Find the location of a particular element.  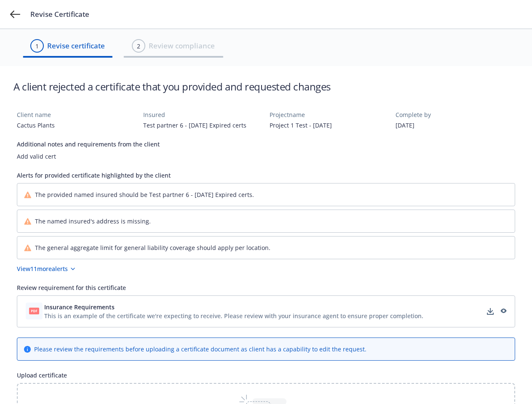

a: download is located at coordinates (490, 312).